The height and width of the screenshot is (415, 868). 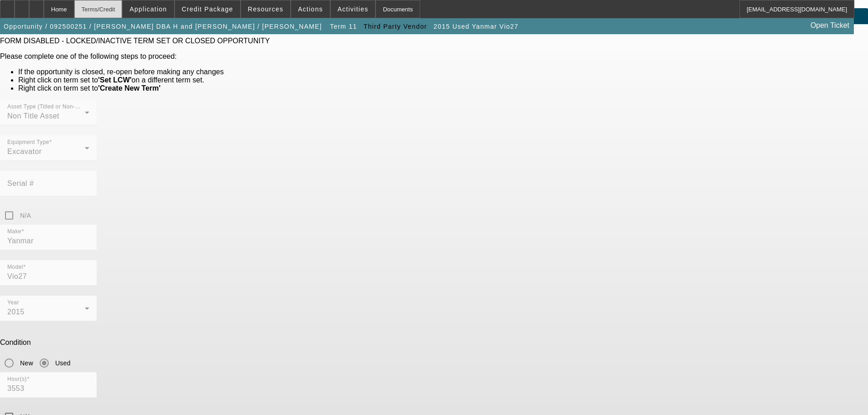 What do you see at coordinates (443, 89) in the screenshot?
I see `li: Right click on term set to` at bounding box center [443, 89].